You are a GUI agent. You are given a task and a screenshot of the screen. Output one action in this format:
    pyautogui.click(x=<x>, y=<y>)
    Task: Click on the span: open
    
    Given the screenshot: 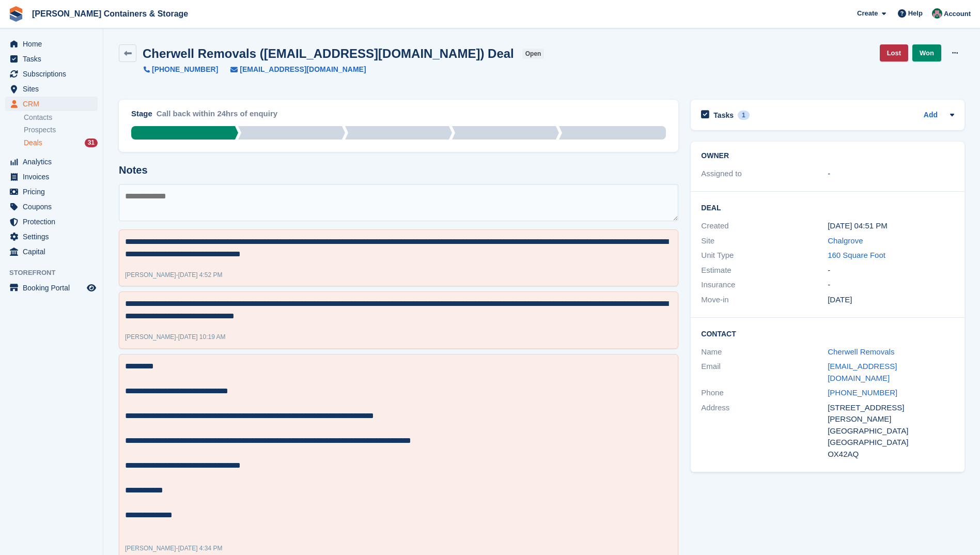 What is the action you would take?
    pyautogui.click(x=533, y=54)
    